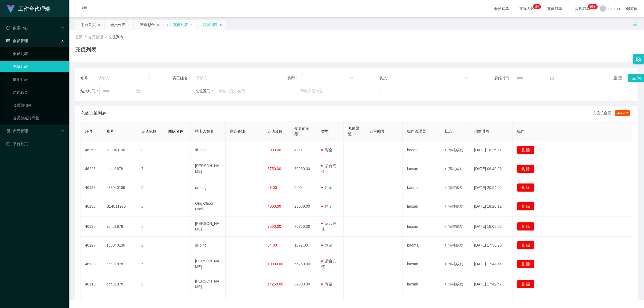  I want to click on div: 会员列表, so click(118, 25).